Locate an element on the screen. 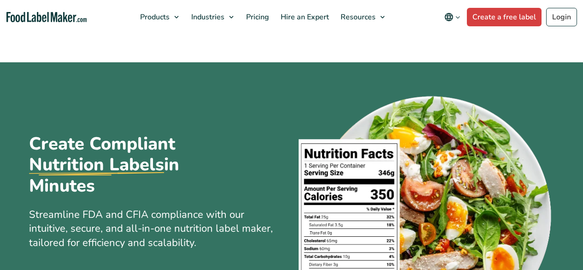 Image resolution: width=583 pixels, height=270 pixels. span: Hire an Expert is located at coordinates (304, 17).